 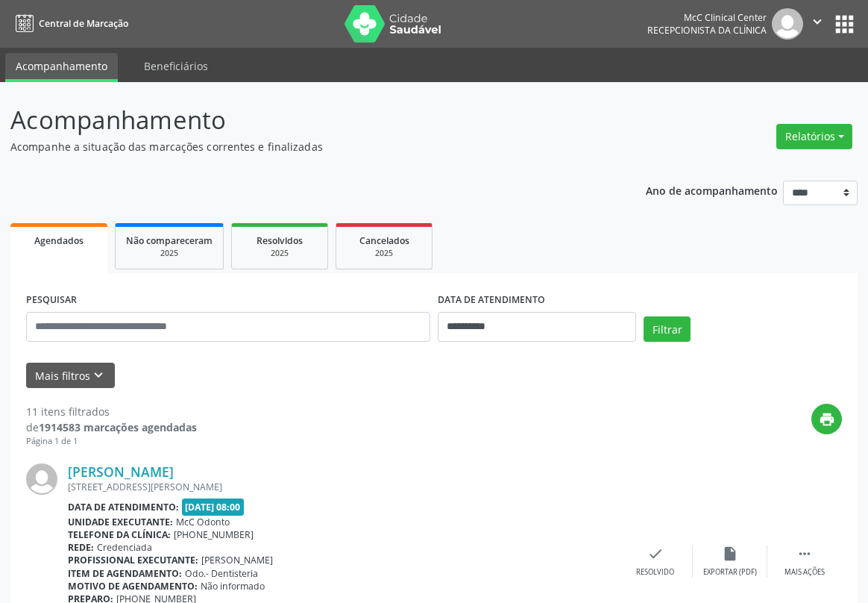 I want to click on button: Filtrar, so click(x=667, y=330).